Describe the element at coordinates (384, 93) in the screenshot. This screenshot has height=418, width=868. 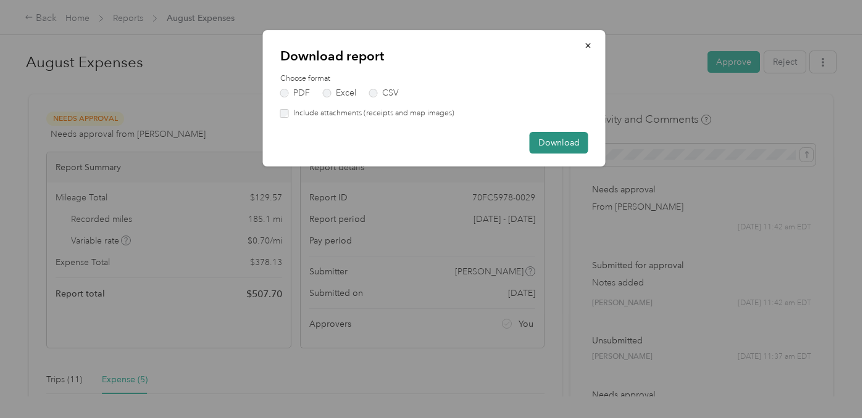
I see `label: CSV` at that location.